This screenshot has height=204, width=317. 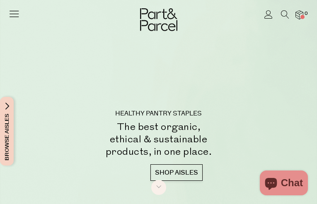 I want to click on a: 0, so click(x=299, y=15).